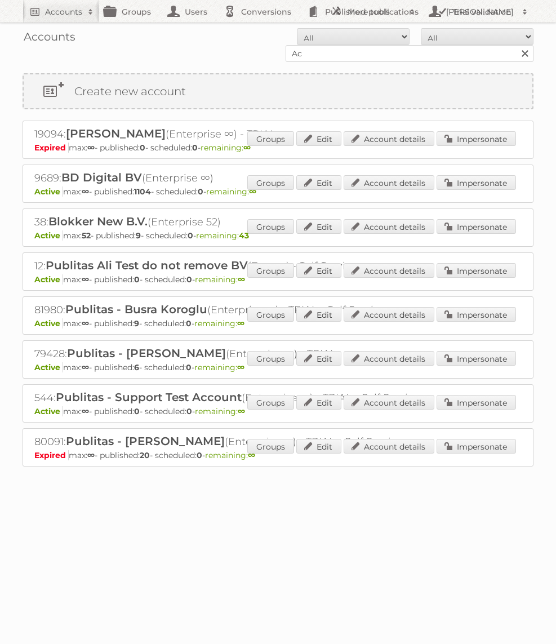  I want to click on strong: 1104, so click(143, 192).